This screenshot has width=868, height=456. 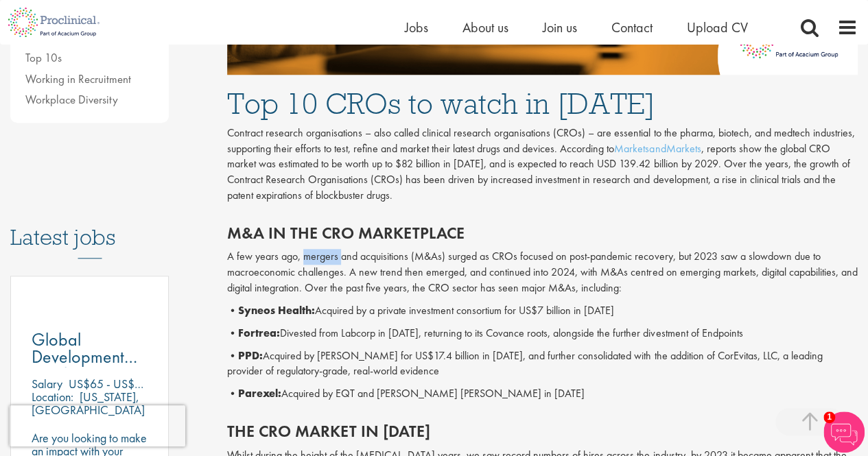 What do you see at coordinates (632, 27) in the screenshot?
I see `span: Contact` at bounding box center [632, 27].